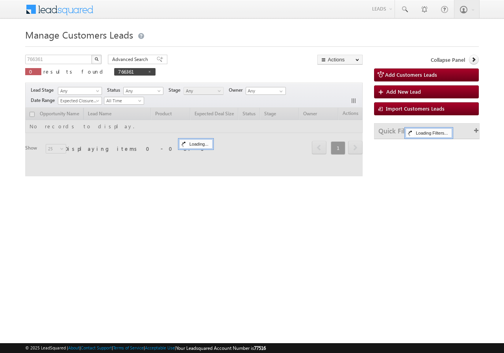 This screenshot has width=504, height=353. What do you see at coordinates (131, 60) in the screenshot?
I see `span: Advanced Search` at bounding box center [131, 60].